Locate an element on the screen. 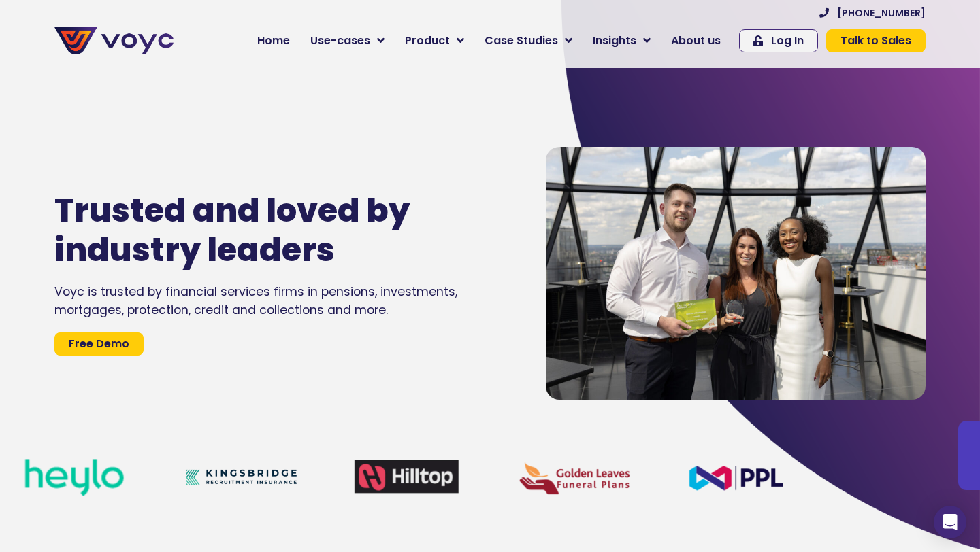 Image resolution: width=980 pixels, height=552 pixels. a: Product is located at coordinates (435, 41).